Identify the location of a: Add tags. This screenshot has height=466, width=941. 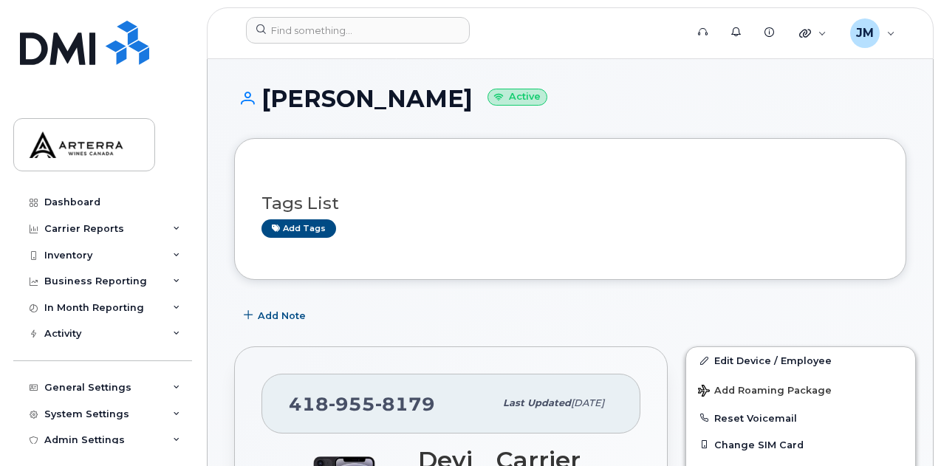
(299, 228).